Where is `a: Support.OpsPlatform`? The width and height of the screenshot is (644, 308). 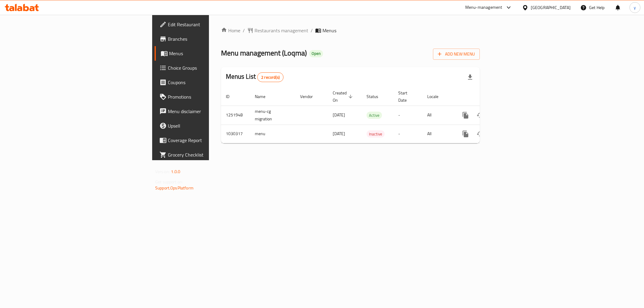
a: Support.OpsPlatform is located at coordinates (174, 187).